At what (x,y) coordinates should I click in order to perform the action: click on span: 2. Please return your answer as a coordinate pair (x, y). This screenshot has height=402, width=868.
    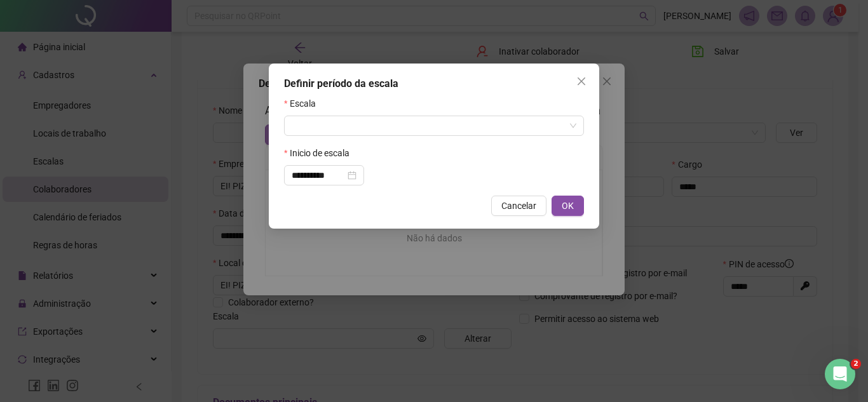
    Looking at the image, I should click on (856, 364).